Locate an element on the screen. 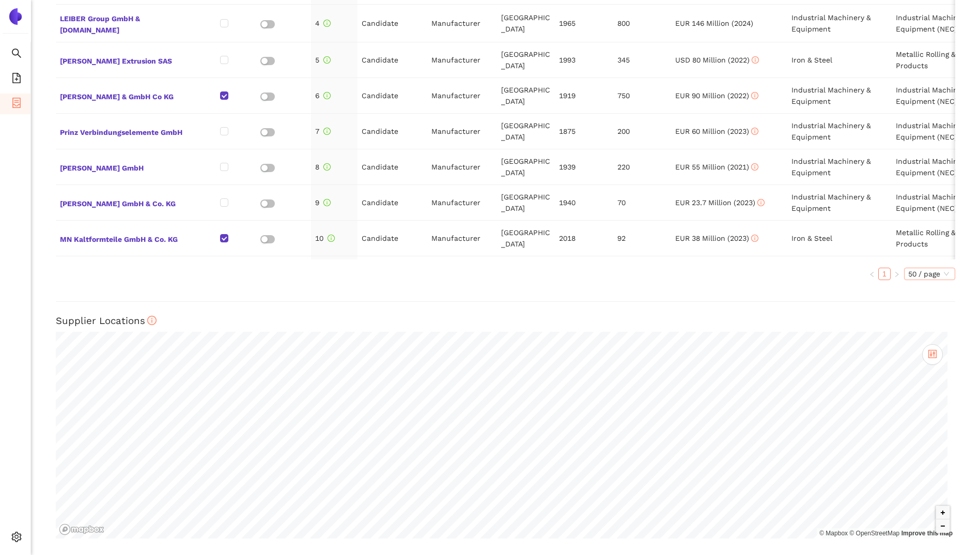 The image size is (980, 555). span: 50 / page is located at coordinates (930, 273).